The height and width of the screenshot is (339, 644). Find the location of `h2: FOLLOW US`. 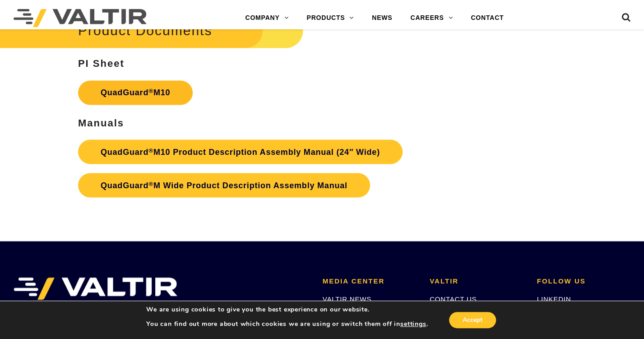

h2: FOLLOW US is located at coordinates (583, 281).